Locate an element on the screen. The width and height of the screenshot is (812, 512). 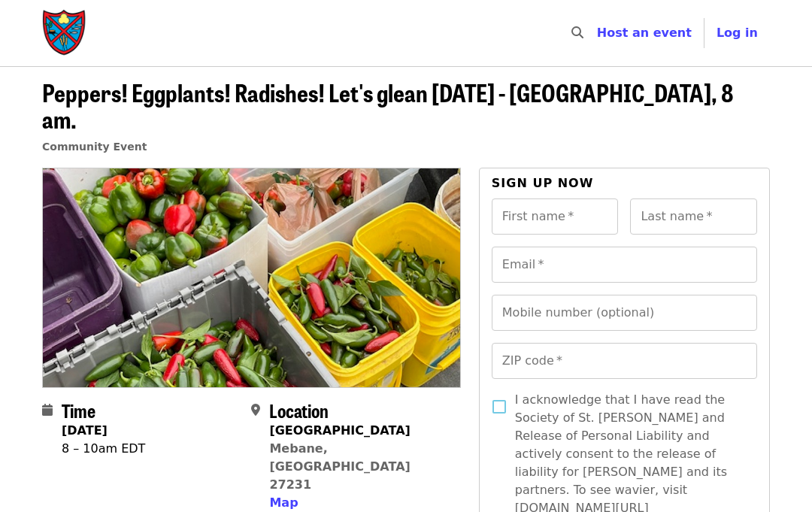
input: Search is located at coordinates (599, 33).